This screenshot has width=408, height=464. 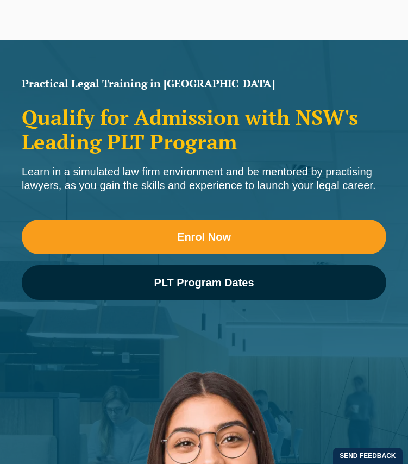 What do you see at coordinates (204, 179) in the screenshot?
I see `div: Learn in a simulated law firm environment and be mentored by practising lawyers, as you gain the ...` at bounding box center [204, 179].